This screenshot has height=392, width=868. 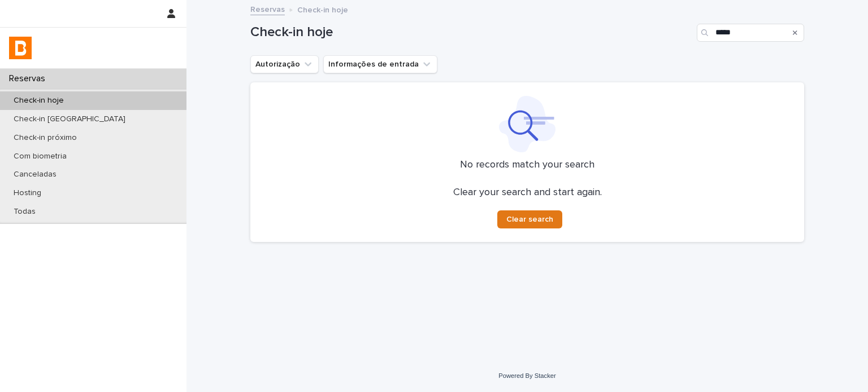 I want to click on p: Todas, so click(x=24, y=211).